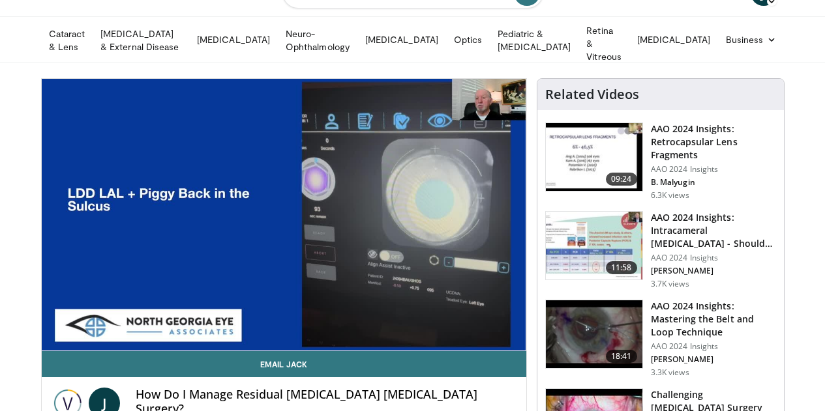 This screenshot has width=825, height=411. What do you see at coordinates (318, 40) in the screenshot?
I see `a: Neuro-Ophthalmology` at bounding box center [318, 40].